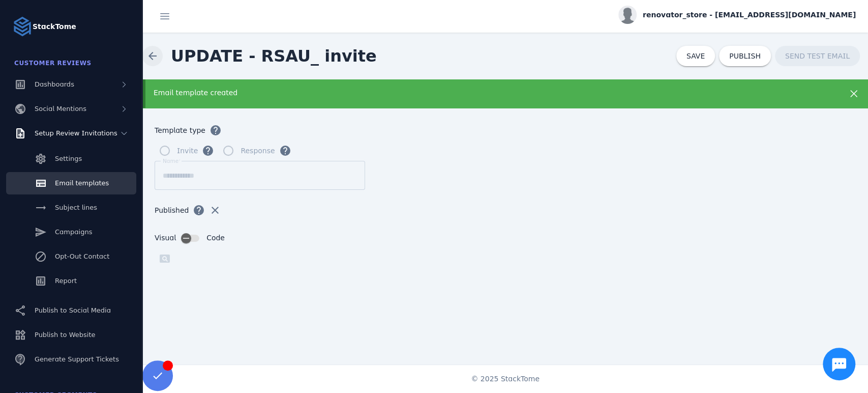 This screenshot has height=393, width=868. I want to click on span: Published, so click(171, 210).